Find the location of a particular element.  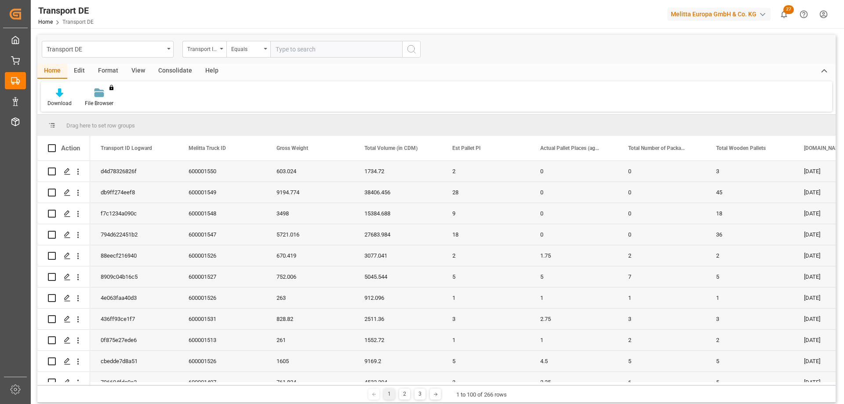

span: Total Wooden Pallets is located at coordinates (741, 148).